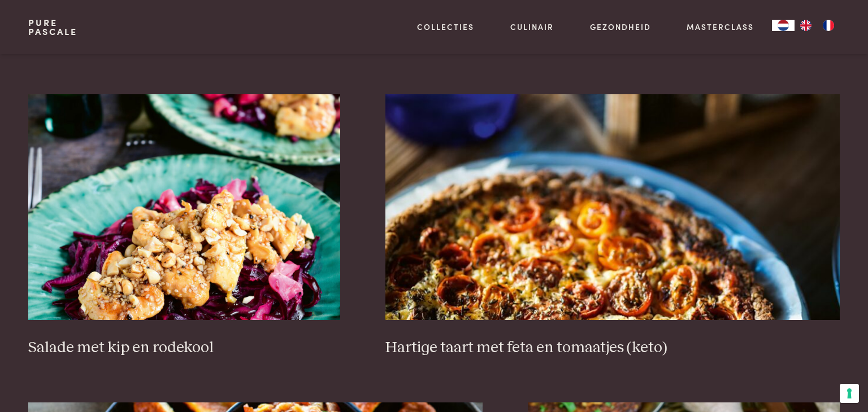  I want to click on a: FR, so click(828, 25).